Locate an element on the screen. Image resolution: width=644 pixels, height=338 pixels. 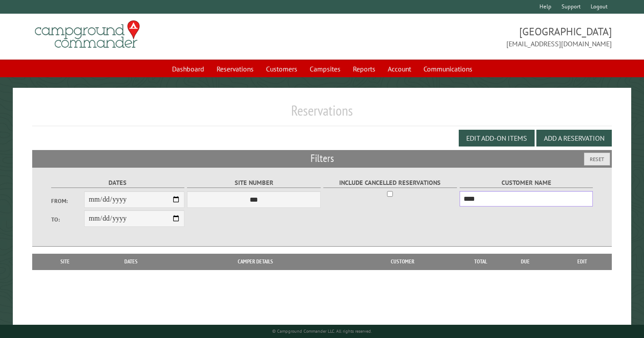
label: Include Cancelled Reservations is located at coordinates (390, 182).